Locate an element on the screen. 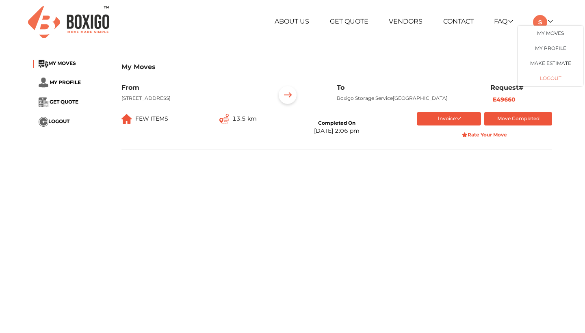 This screenshot has width=585, height=333. span: MY MOVES is located at coordinates (62, 63).